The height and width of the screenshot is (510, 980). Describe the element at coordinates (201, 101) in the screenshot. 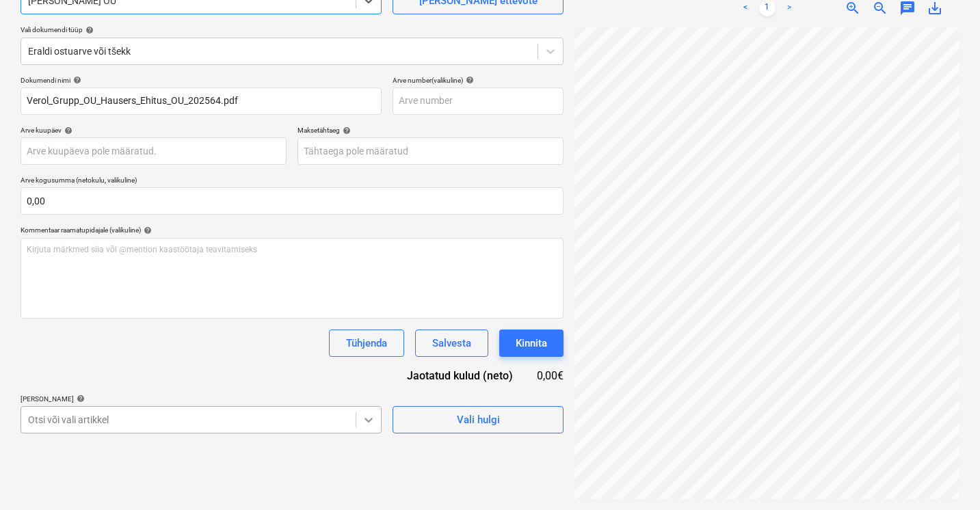

I see `input: Dokumendi nimi` at that location.